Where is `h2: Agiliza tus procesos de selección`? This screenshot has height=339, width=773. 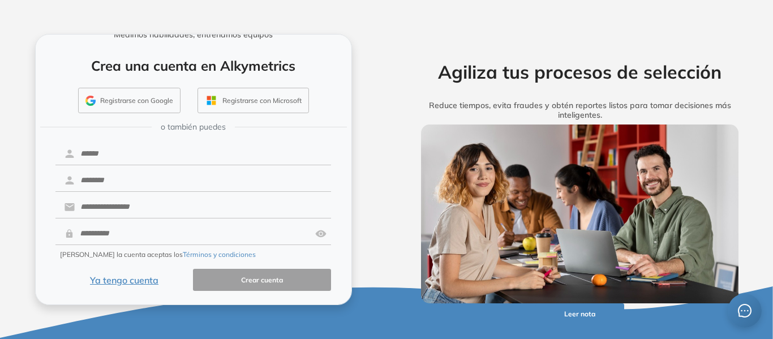
h2: Agiliza tus procesos de selección is located at coordinates (580, 72).